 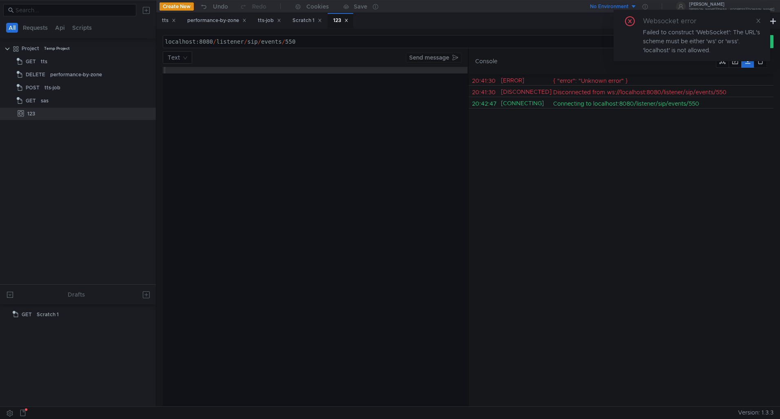 What do you see at coordinates (60, 28) in the screenshot?
I see `button: Api` at bounding box center [60, 28].